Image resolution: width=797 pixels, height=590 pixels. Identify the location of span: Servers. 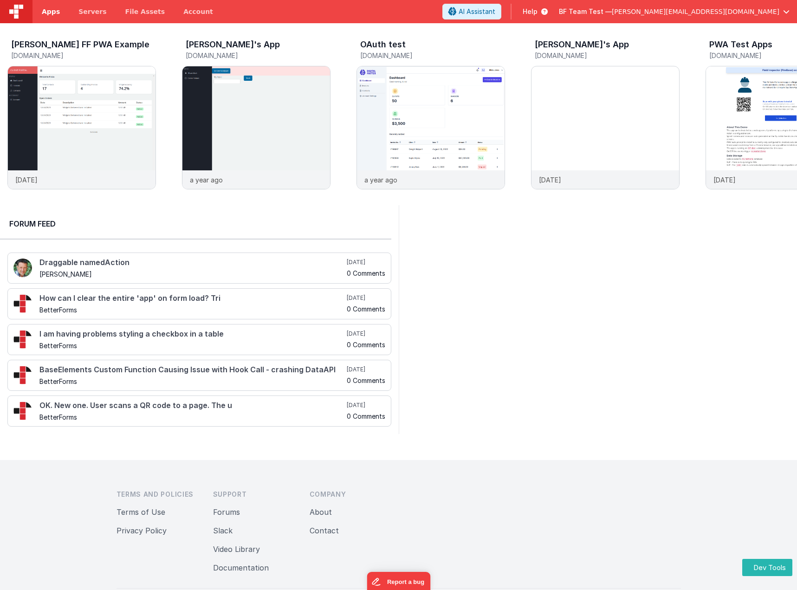
(92, 12).